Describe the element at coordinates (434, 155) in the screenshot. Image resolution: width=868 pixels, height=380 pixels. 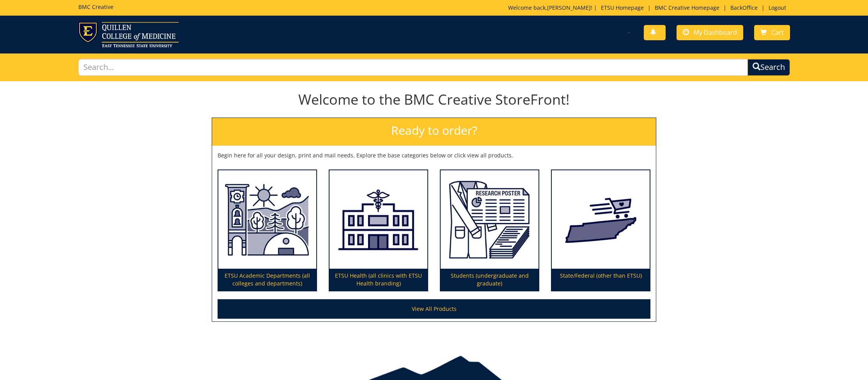
I see `p: Begin here for all your design, print and mail needs. Explore the base categories below or click ...` at that location.